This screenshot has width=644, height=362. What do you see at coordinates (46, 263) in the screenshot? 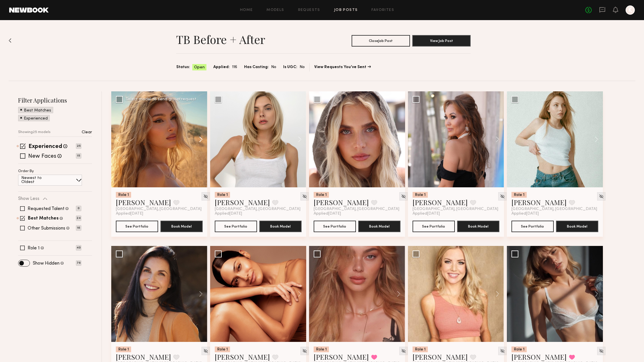
I see `label: Show Hidden` at bounding box center [46, 263].